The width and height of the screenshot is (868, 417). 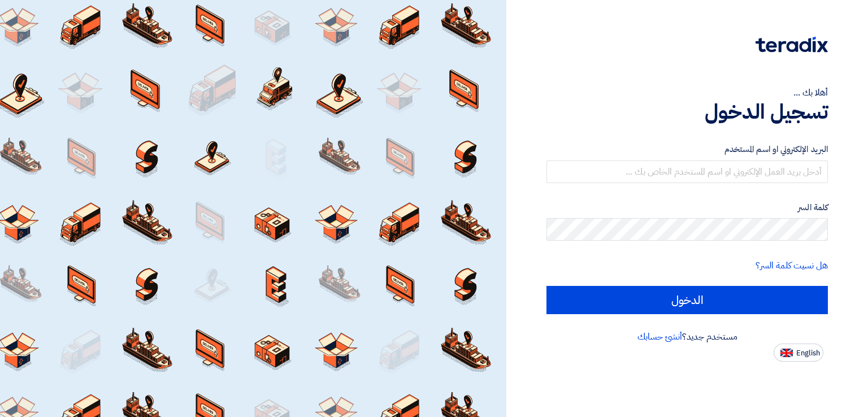 I want to click on label: كلمة السر, so click(x=687, y=208).